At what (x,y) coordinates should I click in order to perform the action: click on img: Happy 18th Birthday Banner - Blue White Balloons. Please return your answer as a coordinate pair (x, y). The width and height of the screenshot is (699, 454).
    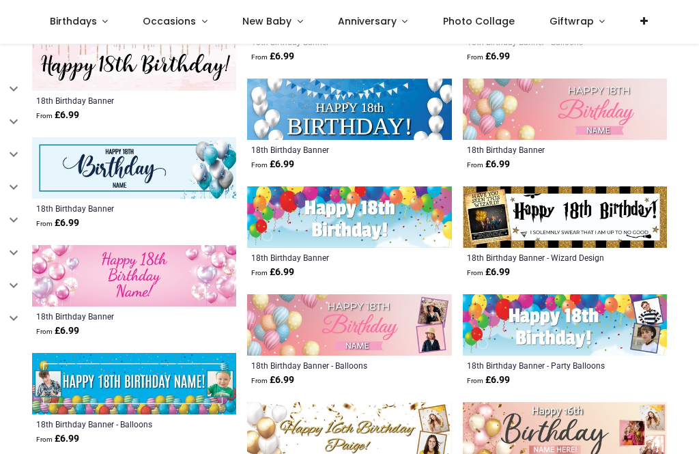
    Looking at the image, I should click on (134, 168).